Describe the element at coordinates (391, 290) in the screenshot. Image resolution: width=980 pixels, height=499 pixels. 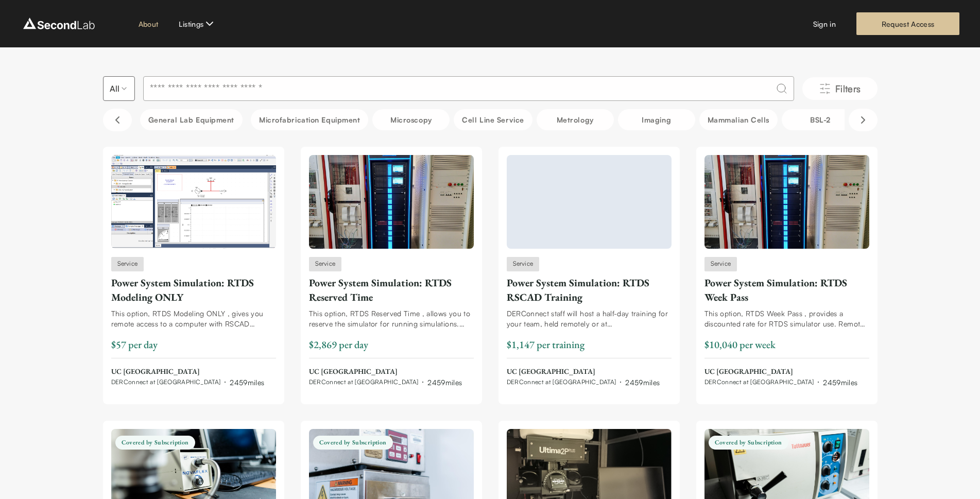
I see `div: Power System Simulation: RTDS Reserved Time` at that location.